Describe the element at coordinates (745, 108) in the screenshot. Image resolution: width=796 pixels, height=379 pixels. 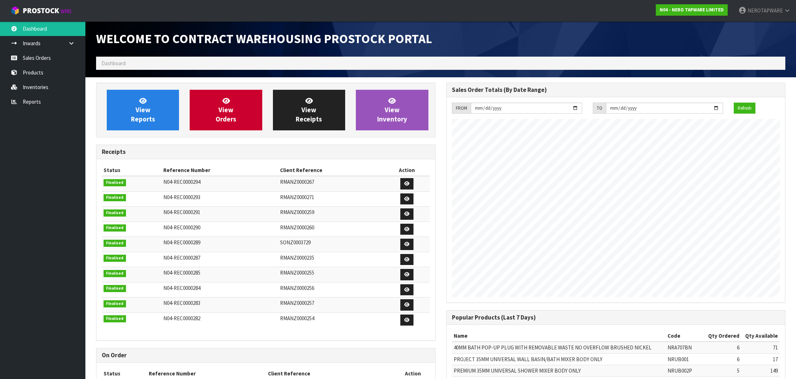
I see `button: Refresh` at that location.